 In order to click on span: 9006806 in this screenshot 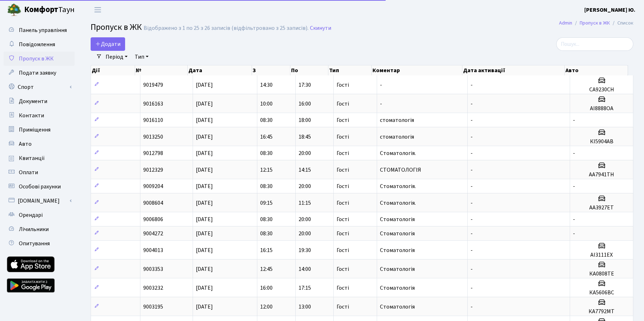, I will do `click(153, 219)`.